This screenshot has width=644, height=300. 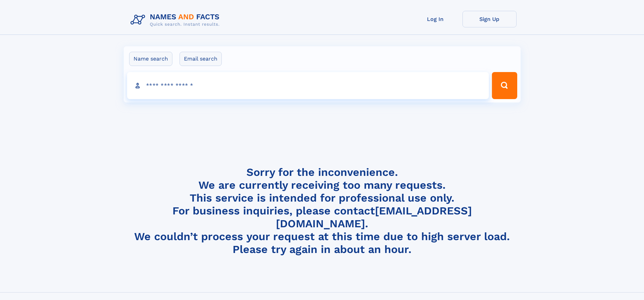 I want to click on a: Log In, so click(x=435, y=19).